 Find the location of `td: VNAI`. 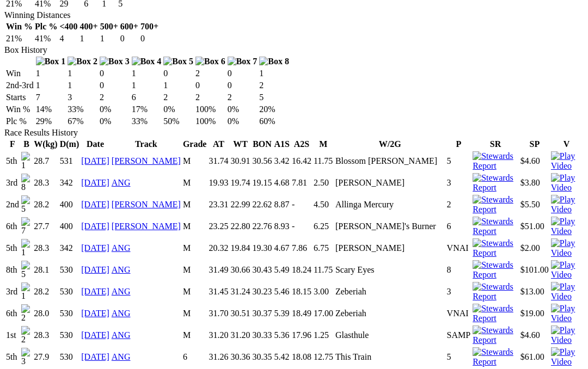

td: VNAI is located at coordinates (459, 314).